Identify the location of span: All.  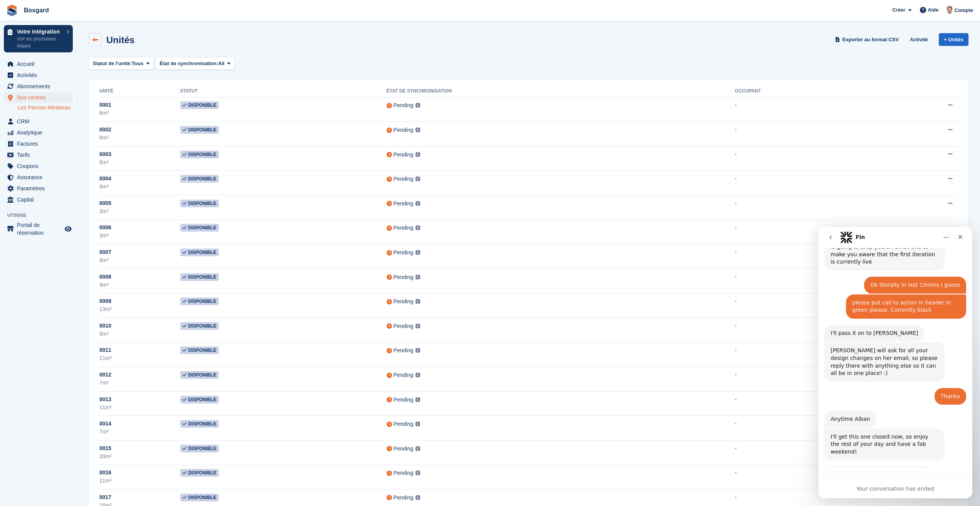
(221, 63).